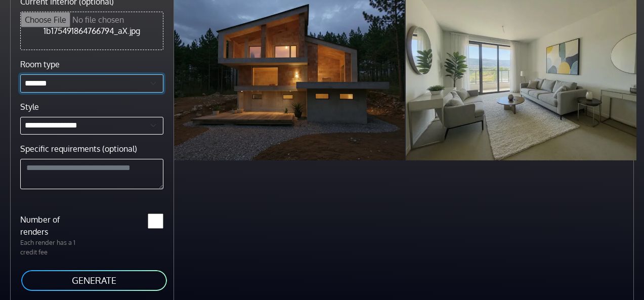 The width and height of the screenshot is (644, 300). Describe the element at coordinates (53, 247) in the screenshot. I see `p: Each render has a 1 credit fee` at that location.